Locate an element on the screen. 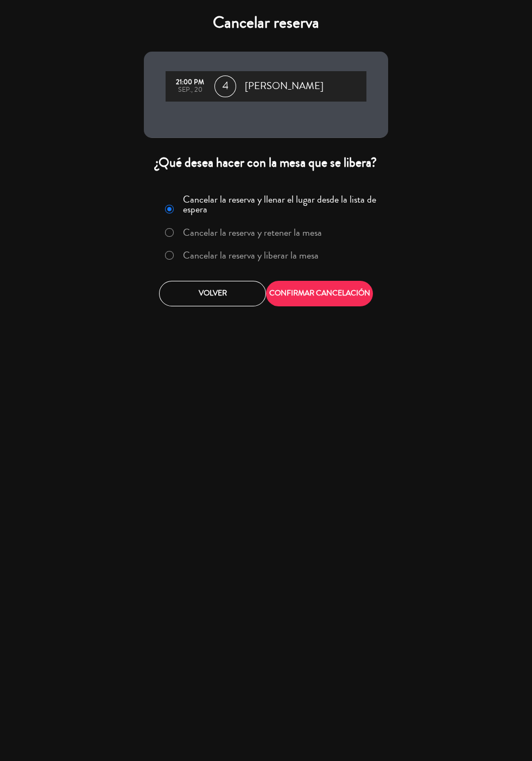  label: Cancelar la reserva y liberar la mesa is located at coordinates (251, 255).